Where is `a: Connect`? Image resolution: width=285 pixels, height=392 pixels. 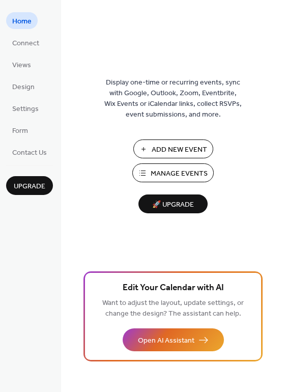 a: Connect is located at coordinates (25, 42).